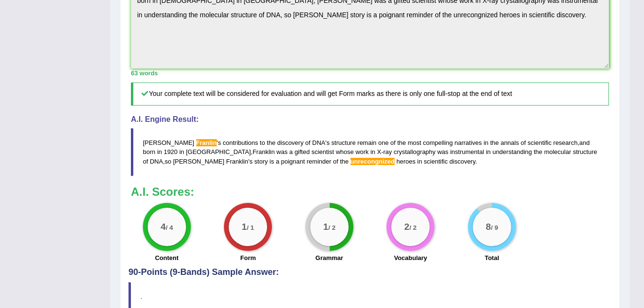 This screenshot has width=644, height=308. Describe the element at coordinates (170, 152) in the screenshot. I see `span: 1920` at that location.